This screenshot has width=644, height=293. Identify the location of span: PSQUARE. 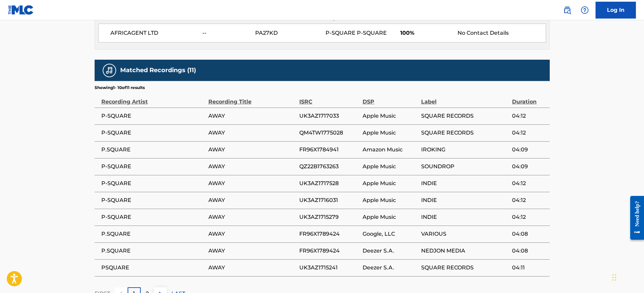
(153, 268).